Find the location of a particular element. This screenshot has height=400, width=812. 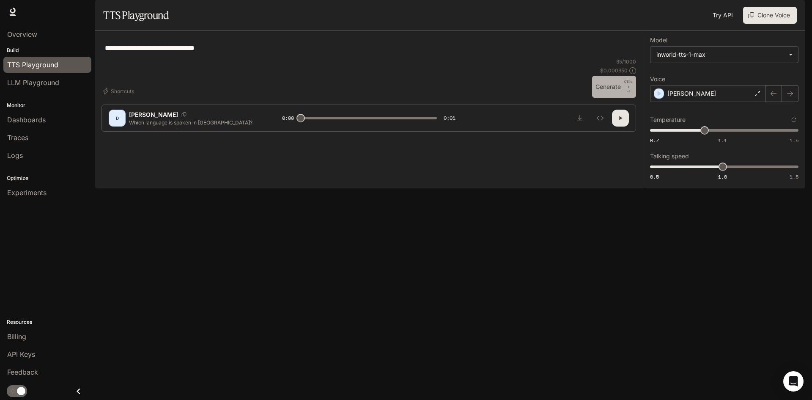

div: Open Intercom Messenger is located at coordinates (793, 381).